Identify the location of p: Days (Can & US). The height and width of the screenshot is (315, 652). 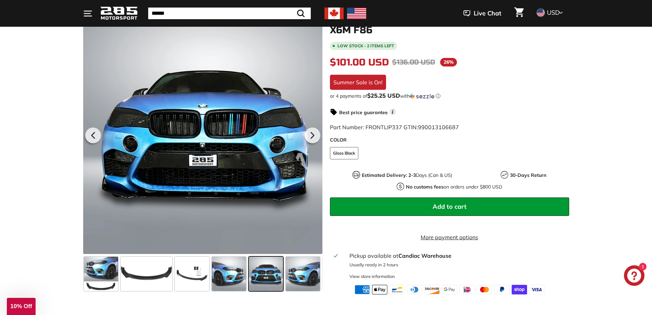
(407, 175).